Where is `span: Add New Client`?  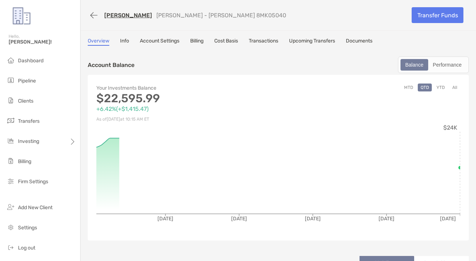 span: Add New Client is located at coordinates (35, 207).